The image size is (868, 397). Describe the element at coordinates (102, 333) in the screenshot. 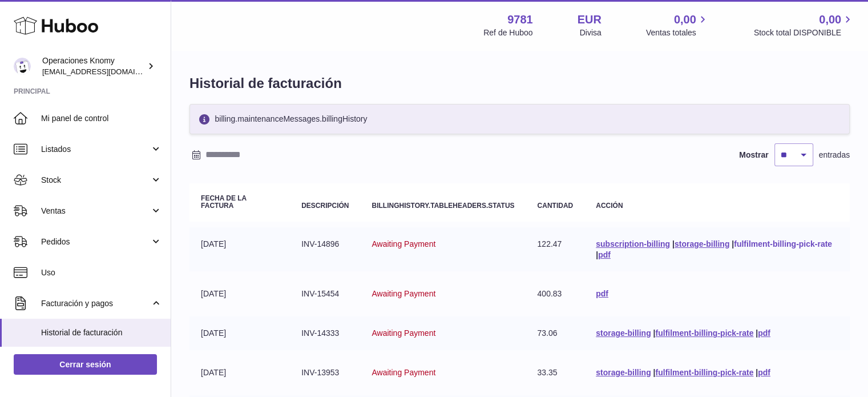

I see `span: Historial de facturación` at that location.